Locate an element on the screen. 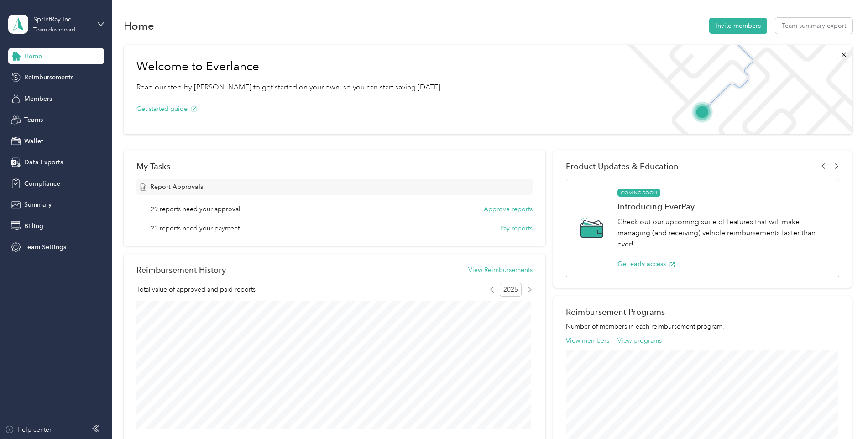  span: Reimbursements is located at coordinates (49, 77).